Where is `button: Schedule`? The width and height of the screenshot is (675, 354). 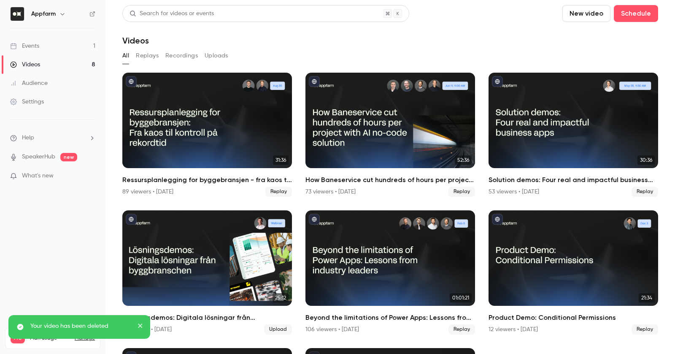
button: Schedule is located at coordinates (636, 14).